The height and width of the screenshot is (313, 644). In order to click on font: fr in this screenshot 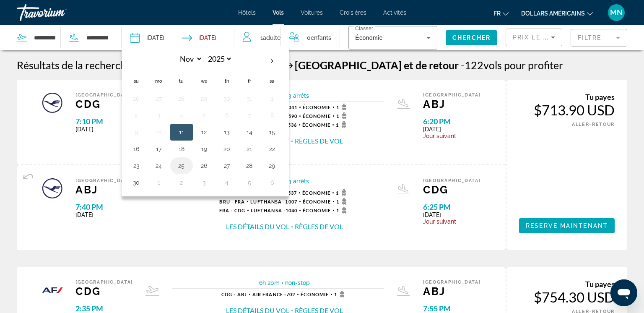, I will do `click(496, 14)`.